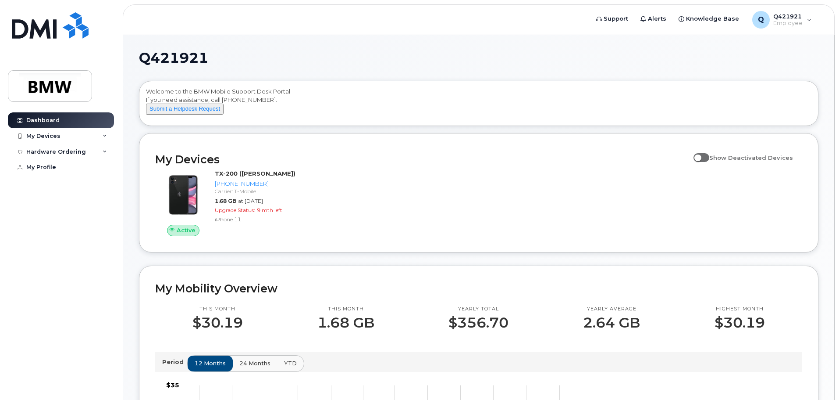 The height and width of the screenshot is (400, 839). What do you see at coordinates (235, 210) in the screenshot?
I see `span: Upgrade Status:` at bounding box center [235, 210].